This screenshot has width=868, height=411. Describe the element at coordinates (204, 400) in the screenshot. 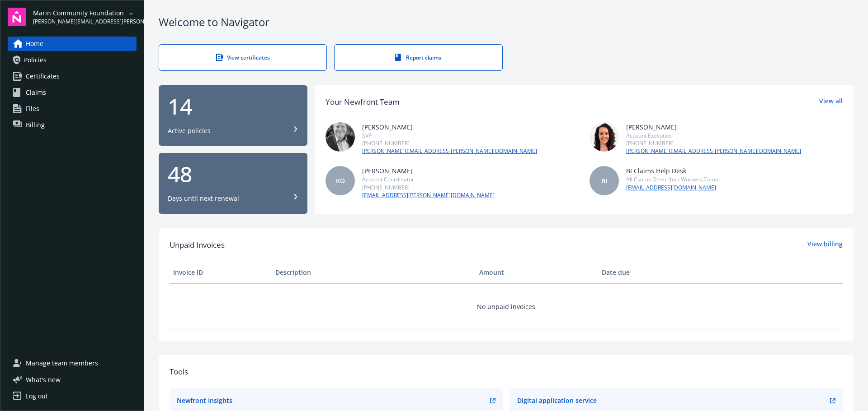

I see `div: Newfront Insights` at that location.